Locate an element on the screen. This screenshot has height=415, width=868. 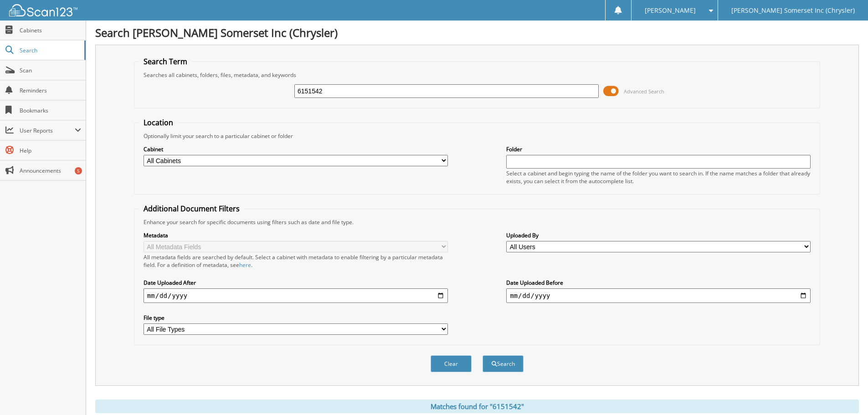
div: All metadata fields are searched by default. Select a cabinet with metadata to enable filtering b... is located at coordinates (296, 261).